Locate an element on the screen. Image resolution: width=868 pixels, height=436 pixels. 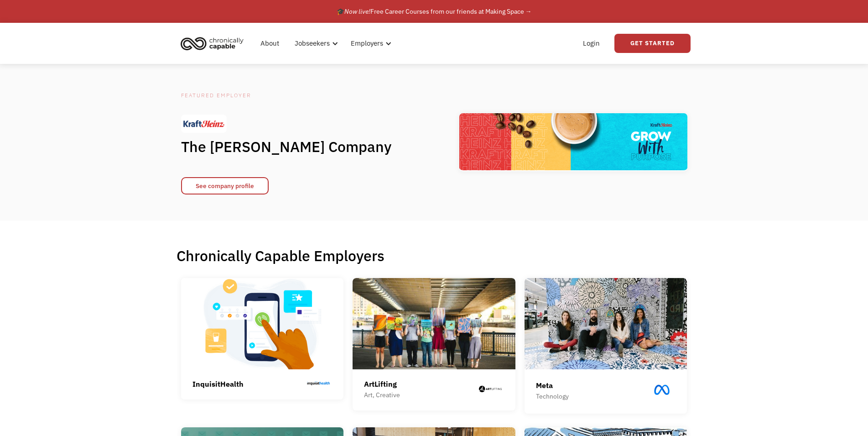
a: MetaTechnology is located at coordinates (606, 346).